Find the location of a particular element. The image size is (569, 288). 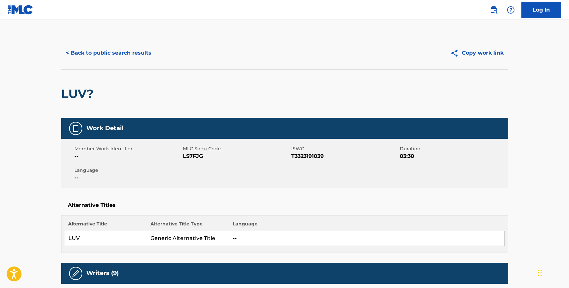

div: Drag is located at coordinates (540, 273).